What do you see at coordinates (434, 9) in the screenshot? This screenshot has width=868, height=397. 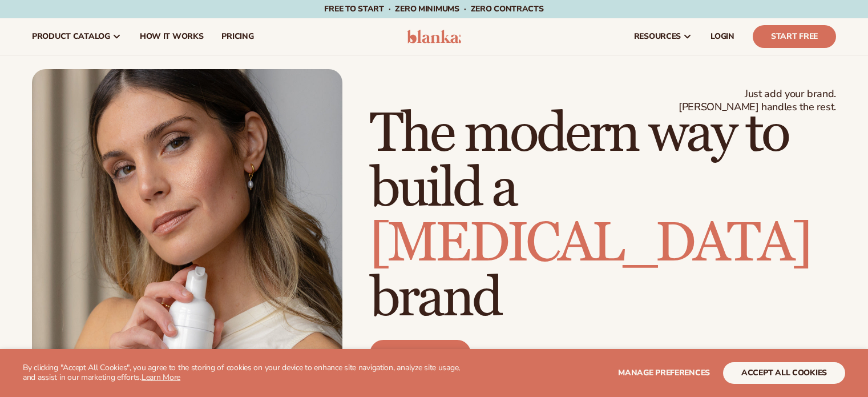 I see `span: Free to start · ZERO minimums · ZERO contracts` at bounding box center [434, 9].